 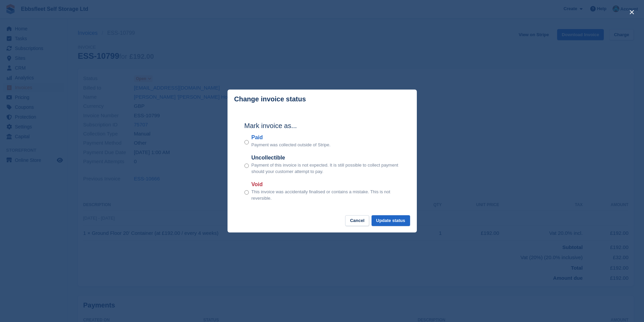 What do you see at coordinates (325, 195) in the screenshot?
I see `p: This invoice was accidentally finalised or contains a mistake. This is not reversible.` at bounding box center [325, 195].